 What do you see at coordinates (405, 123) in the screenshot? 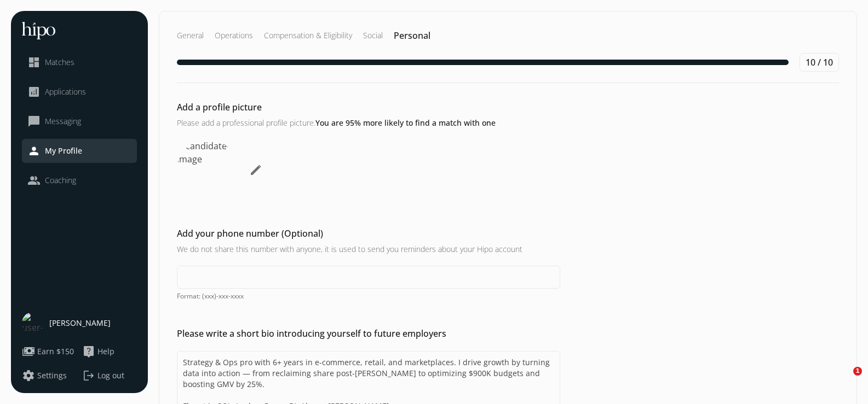
I see `span: You are 95% more likely to find a match with one` at bounding box center [405, 123].